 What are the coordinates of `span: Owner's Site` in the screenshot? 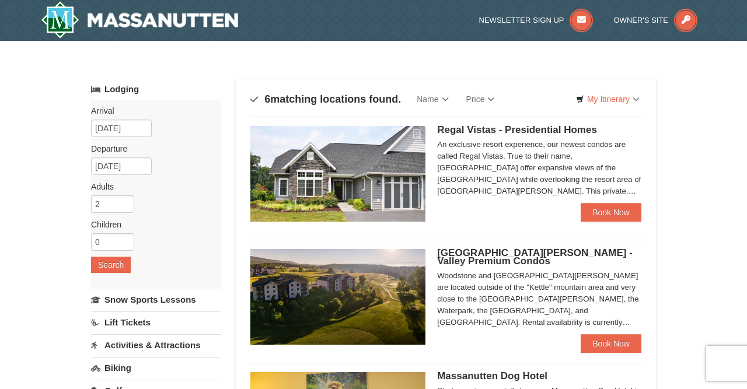 It's located at (642, 20).